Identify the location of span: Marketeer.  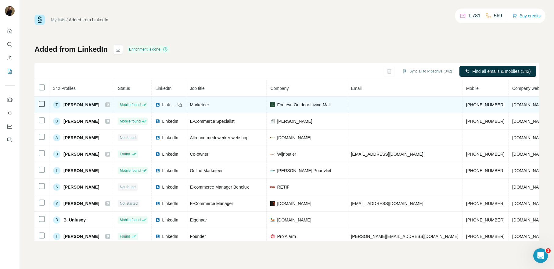
(199, 105).